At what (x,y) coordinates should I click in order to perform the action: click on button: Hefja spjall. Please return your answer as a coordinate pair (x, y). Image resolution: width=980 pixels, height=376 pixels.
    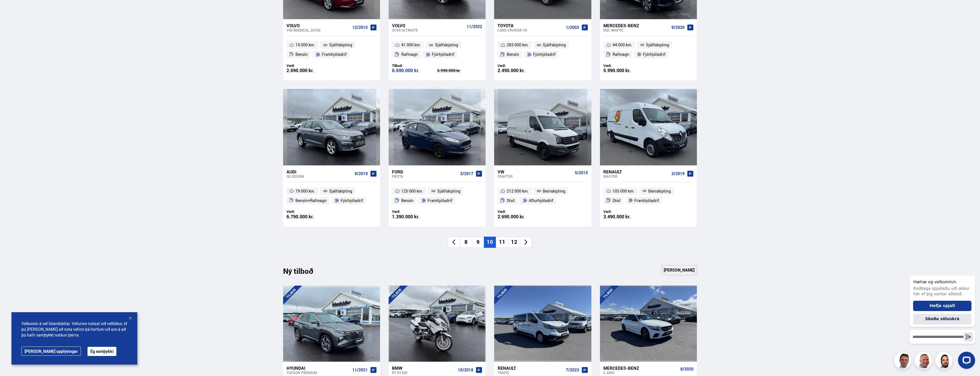
    Looking at the image, I should click on (37, 42).